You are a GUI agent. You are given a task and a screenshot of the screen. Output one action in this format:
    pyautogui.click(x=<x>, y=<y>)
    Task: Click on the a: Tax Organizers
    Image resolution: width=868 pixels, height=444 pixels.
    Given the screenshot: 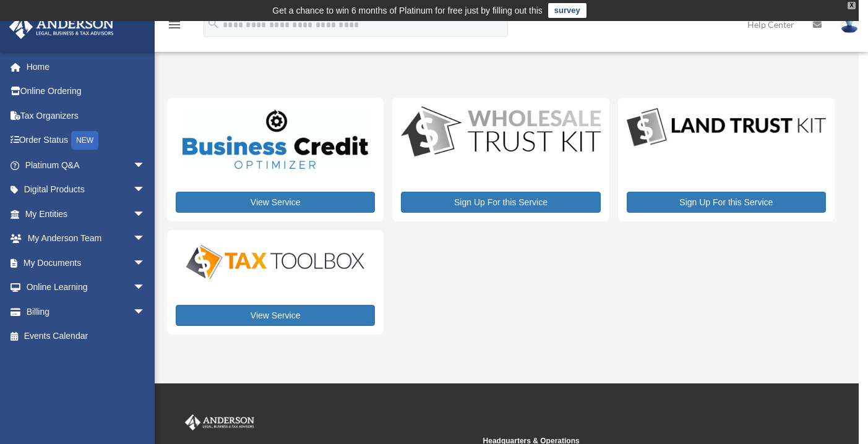 What is the action you would take?
    pyautogui.click(x=86, y=116)
    